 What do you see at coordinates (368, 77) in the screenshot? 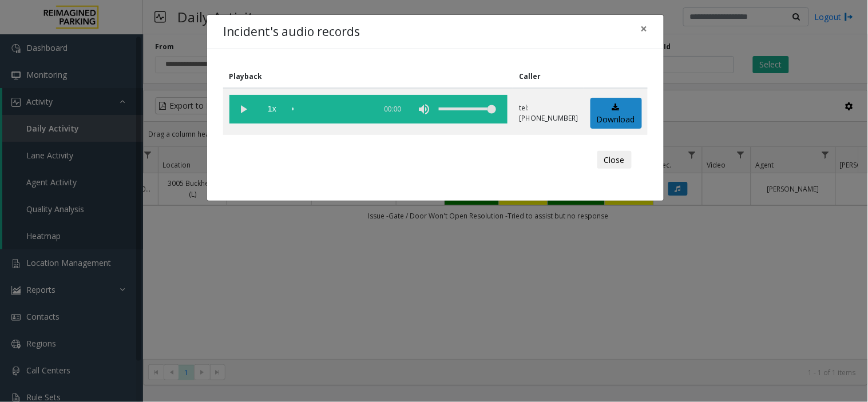
I see `th: Playback` at bounding box center [368, 77].